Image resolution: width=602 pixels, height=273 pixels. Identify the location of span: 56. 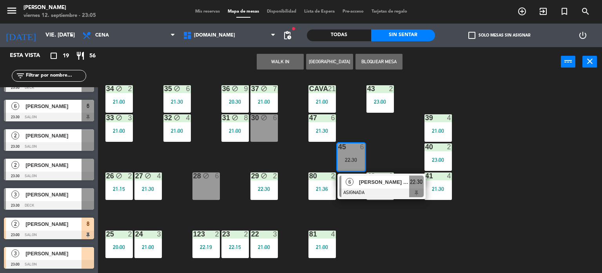
(93, 56).